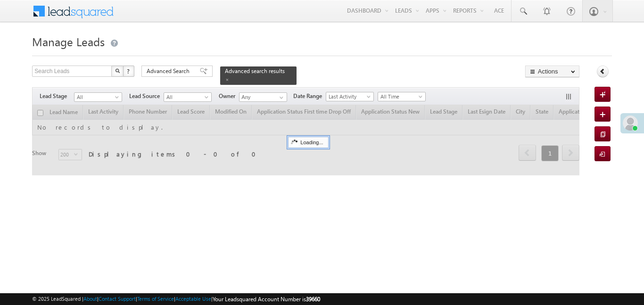 This screenshot has width=644, height=305. What do you see at coordinates (400, 97) in the screenshot?
I see `span: All Time` at bounding box center [400, 97].